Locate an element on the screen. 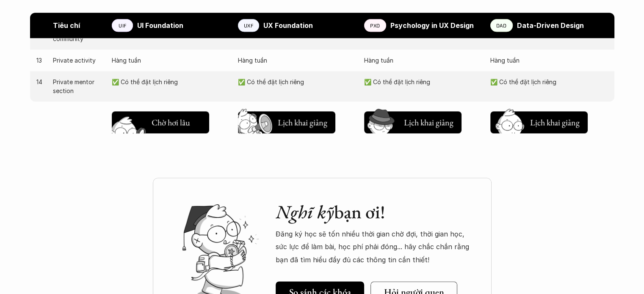 This screenshot has width=644, height=294. p: PXD is located at coordinates (375, 25).